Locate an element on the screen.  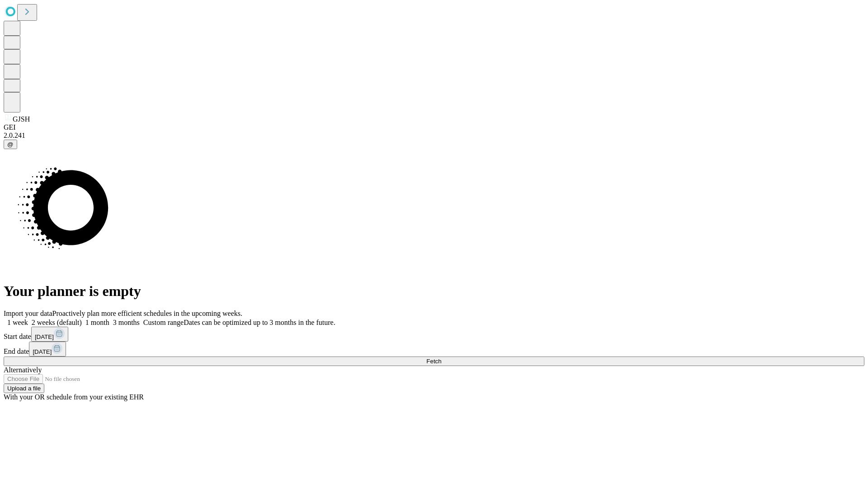
span: Dates can be optimized up to 3 months in the future. is located at coordinates (259, 323).